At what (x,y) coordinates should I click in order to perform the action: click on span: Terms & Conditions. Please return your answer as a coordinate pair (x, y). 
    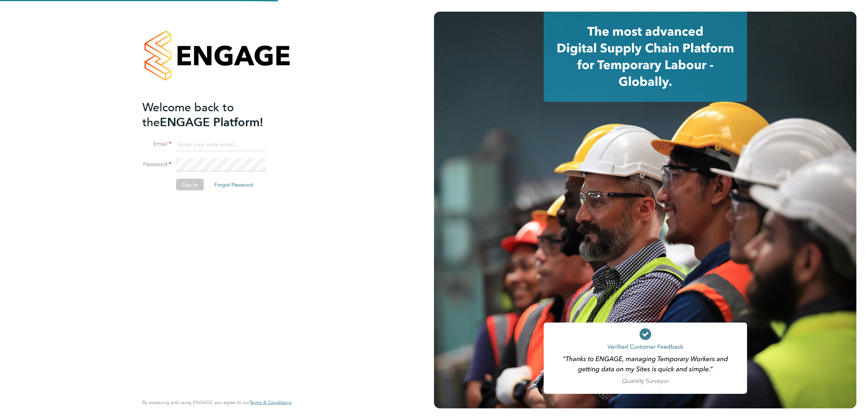
    Looking at the image, I should click on (271, 402).